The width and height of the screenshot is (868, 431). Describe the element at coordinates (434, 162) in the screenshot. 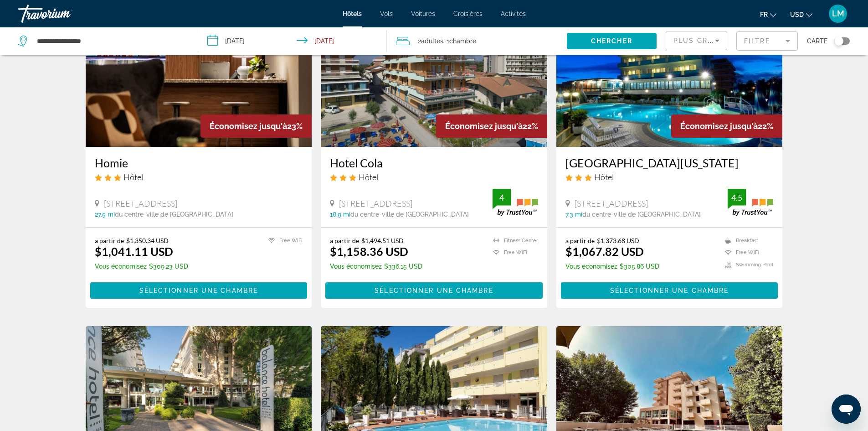

I see `h3: Hotel Cola` at that location.